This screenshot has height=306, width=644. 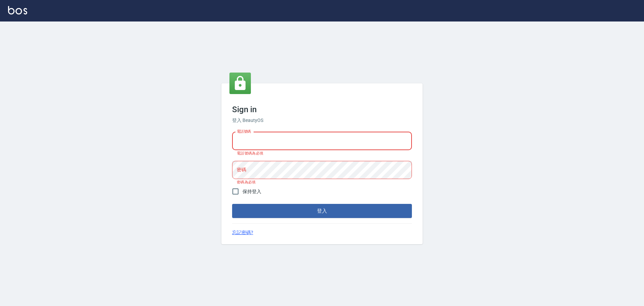 What do you see at coordinates (18, 10) in the screenshot?
I see `img: Logo` at bounding box center [18, 10].